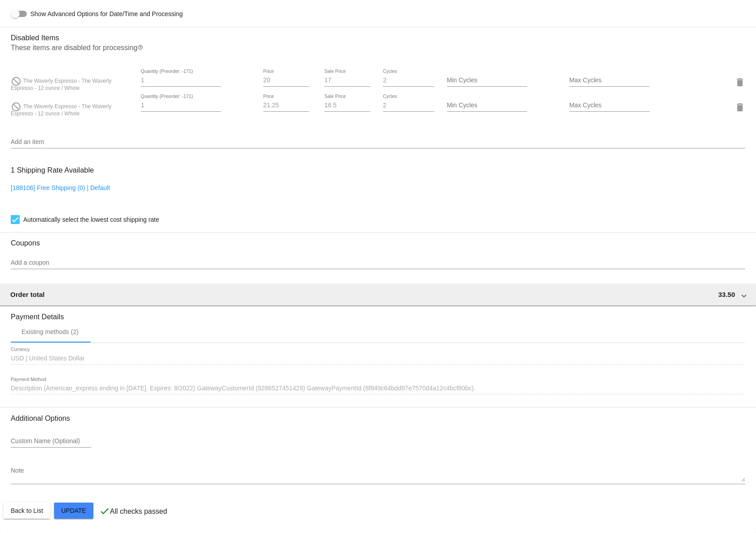 This screenshot has height=533, width=756. What do you see at coordinates (378, 239) in the screenshot?
I see `h3: Coupons` at bounding box center [378, 239].